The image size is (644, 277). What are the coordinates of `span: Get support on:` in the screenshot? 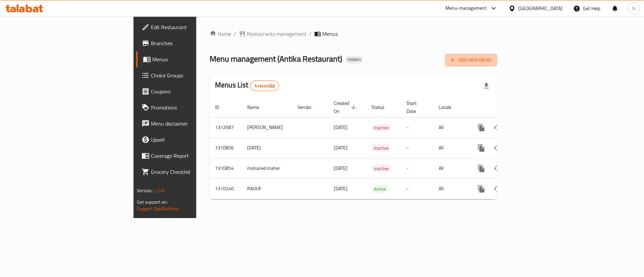 It's located at (152, 202).